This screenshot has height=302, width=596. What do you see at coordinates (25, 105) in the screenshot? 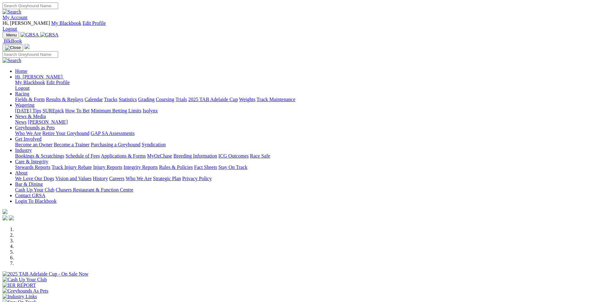
I see `a: Wagering` at bounding box center [25, 105].